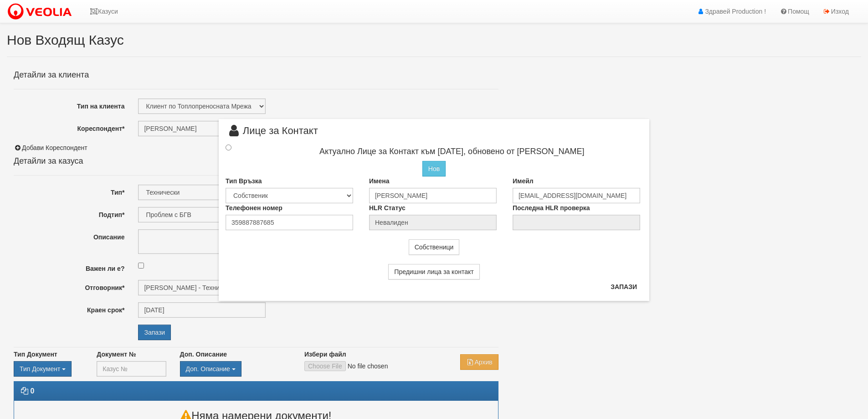 The width and height of the screenshot is (868, 419). What do you see at coordinates (433, 196) in the screenshot?
I see `input: Имена` at bounding box center [433, 196].